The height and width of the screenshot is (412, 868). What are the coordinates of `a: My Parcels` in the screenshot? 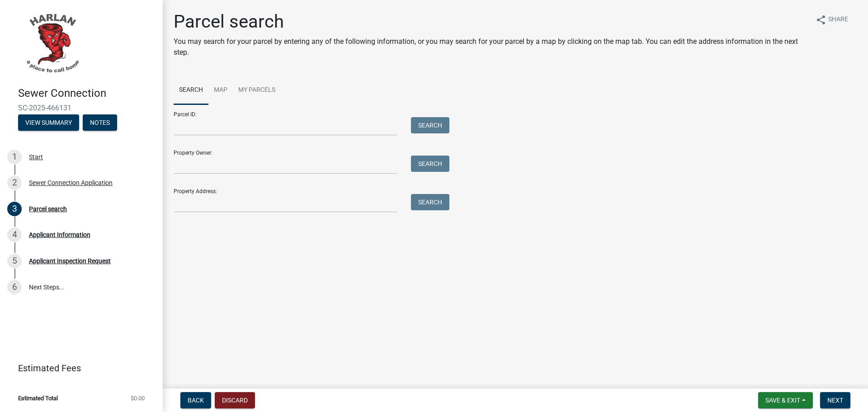 It's located at (256, 90).